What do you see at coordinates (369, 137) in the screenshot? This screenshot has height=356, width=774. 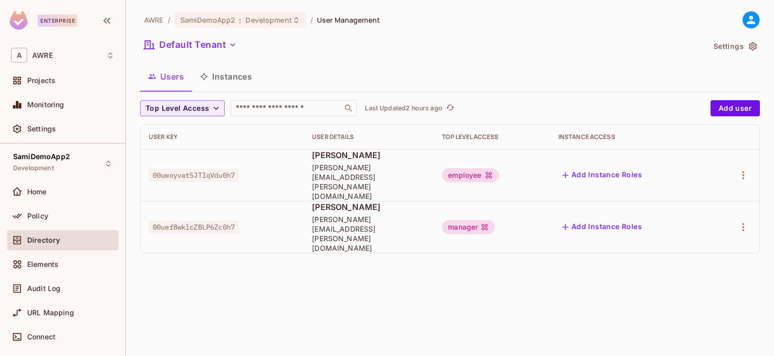 I see `div: User Details` at bounding box center [369, 137].